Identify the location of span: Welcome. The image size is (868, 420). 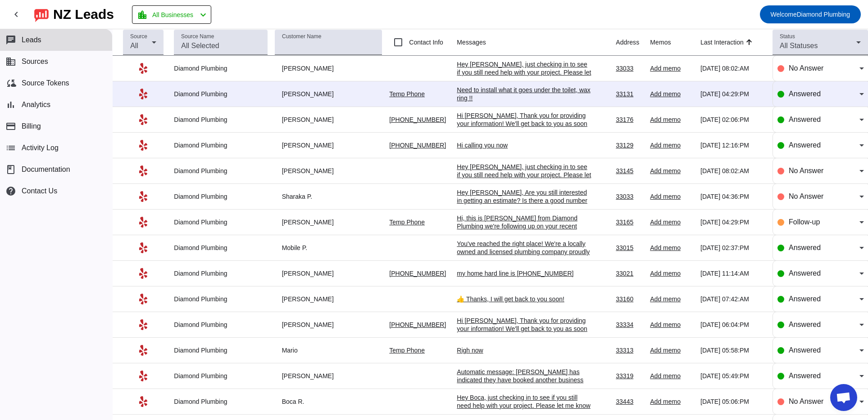
(784, 15).